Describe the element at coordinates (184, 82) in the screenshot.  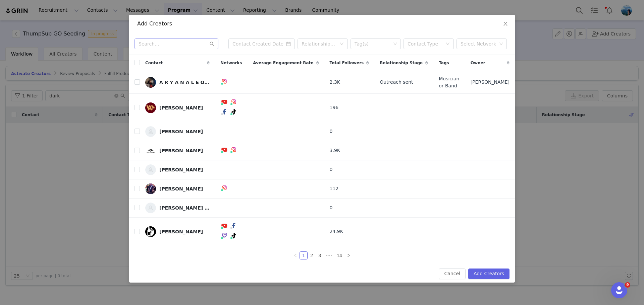
I see `div: A R Y A N A L E Ó N 🦁🎤` at that location.